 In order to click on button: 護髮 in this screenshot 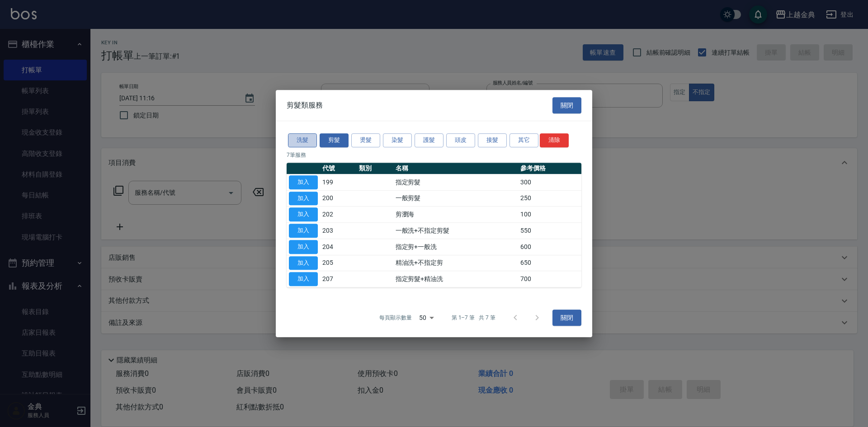, I will do `click(429, 140)`.